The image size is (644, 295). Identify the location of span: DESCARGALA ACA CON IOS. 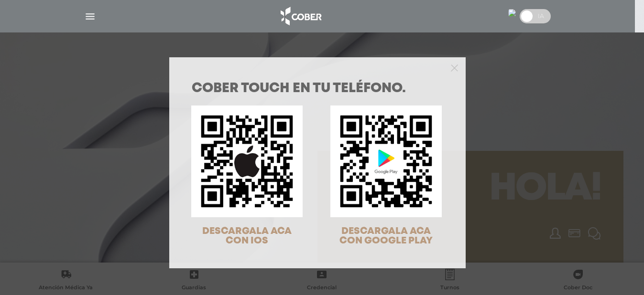
(247, 236).